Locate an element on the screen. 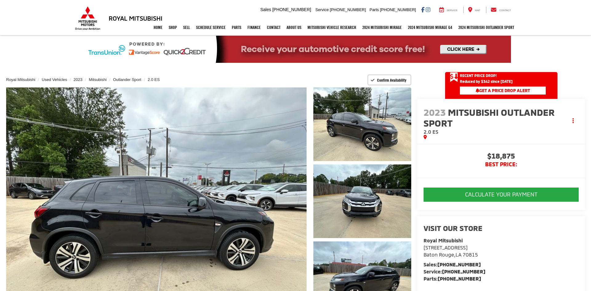 The image size is (591, 291). img: Quick2Credit is located at coordinates (296, 49).